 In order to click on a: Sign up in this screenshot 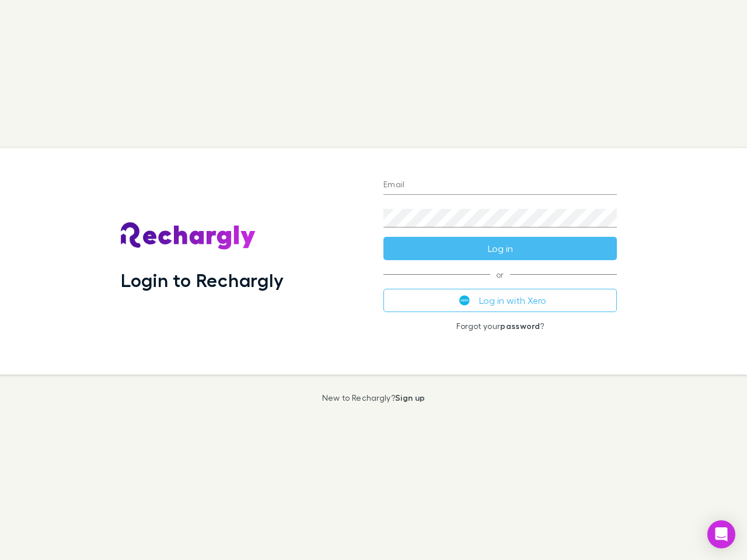, I will do `click(410, 397)`.